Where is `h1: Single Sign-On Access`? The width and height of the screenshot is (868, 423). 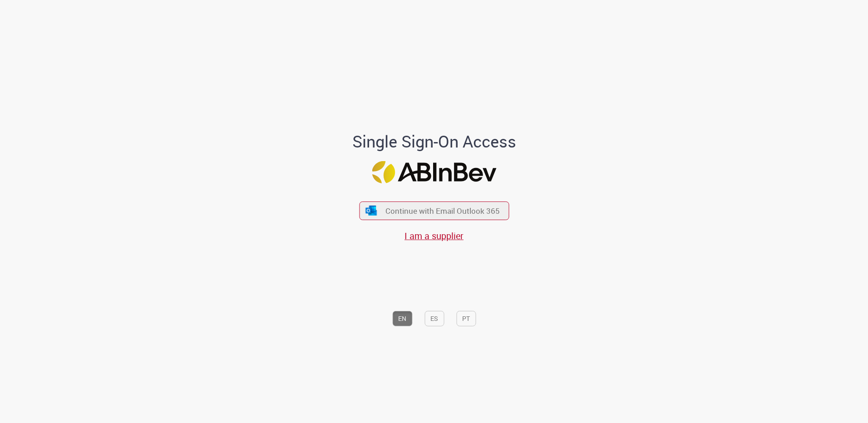 h1: Single Sign-On Access is located at coordinates (434, 142).